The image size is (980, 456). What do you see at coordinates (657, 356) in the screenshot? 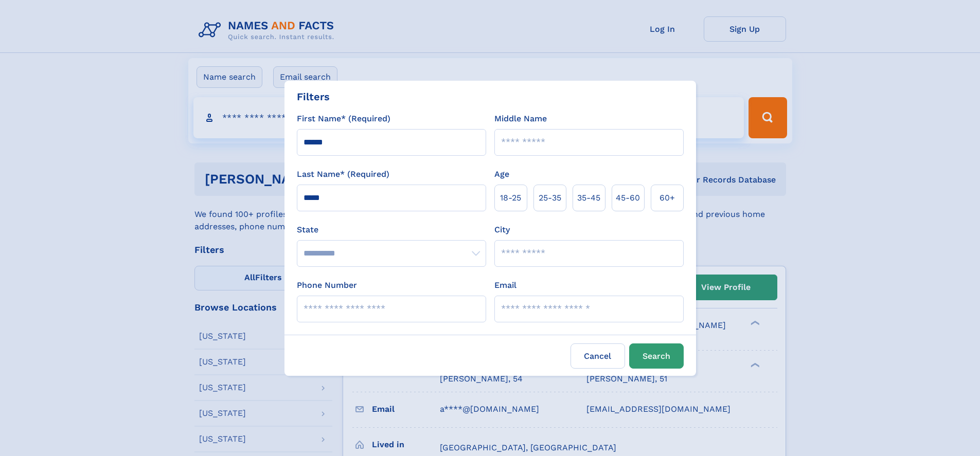
I see `button: Search` at bounding box center [657, 356].